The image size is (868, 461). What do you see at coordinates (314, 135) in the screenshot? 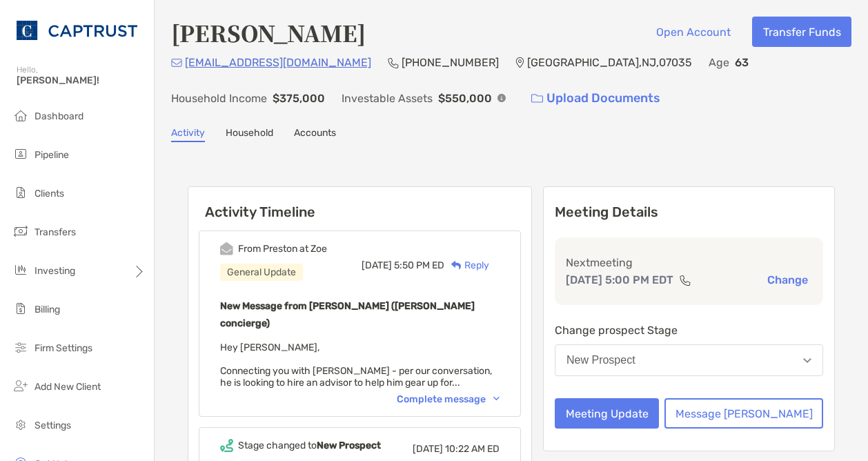
I see `a: Accounts` at bounding box center [314, 135].